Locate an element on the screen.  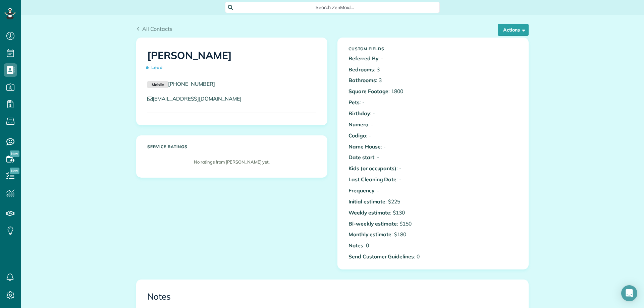
b: Notes is located at coordinates (356, 245).